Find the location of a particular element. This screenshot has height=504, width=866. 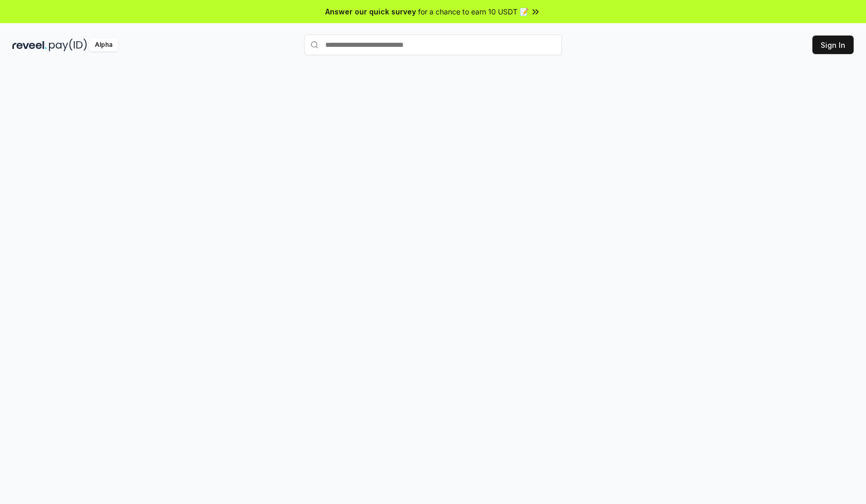

div: Alpha is located at coordinates (103, 45).